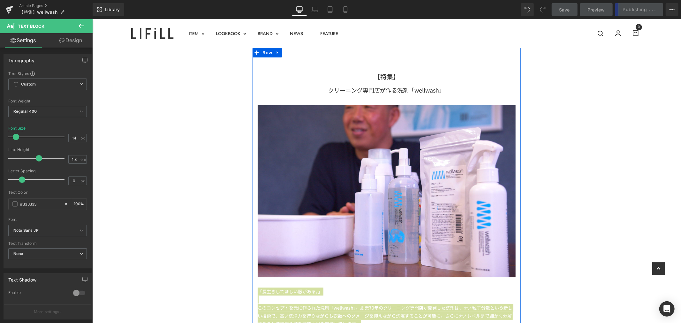 The width and height of the screenshot is (681, 323). I want to click on button: Undo, so click(527, 10).